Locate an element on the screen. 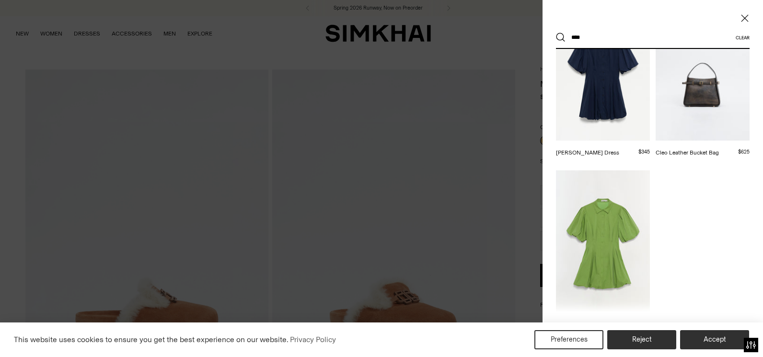 The height and width of the screenshot is (357, 763). input: What are you looking for? is located at coordinates (650, 37).